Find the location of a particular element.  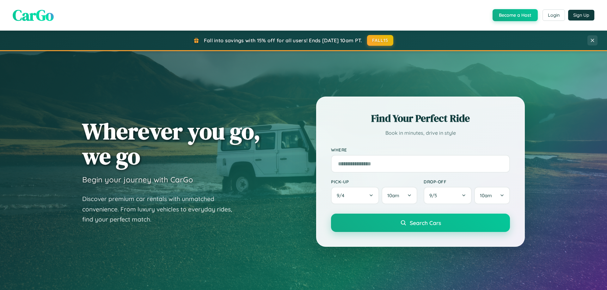

span: CarGo is located at coordinates (33, 15).